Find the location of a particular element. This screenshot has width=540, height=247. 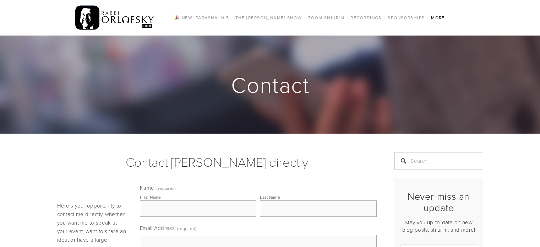

div: First Name is located at coordinates (150, 197).